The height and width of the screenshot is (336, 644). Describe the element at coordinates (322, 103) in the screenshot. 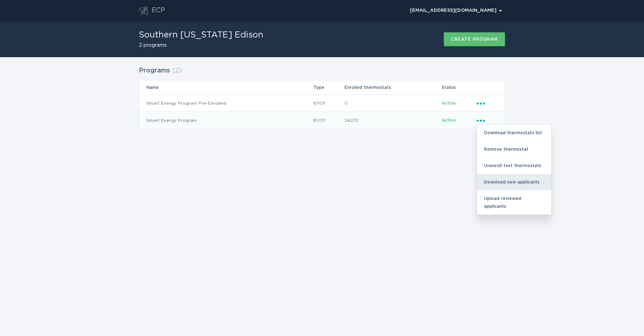

I see `tr: 6de610b9a2fd41948d09d44bb2176dde` at that location.